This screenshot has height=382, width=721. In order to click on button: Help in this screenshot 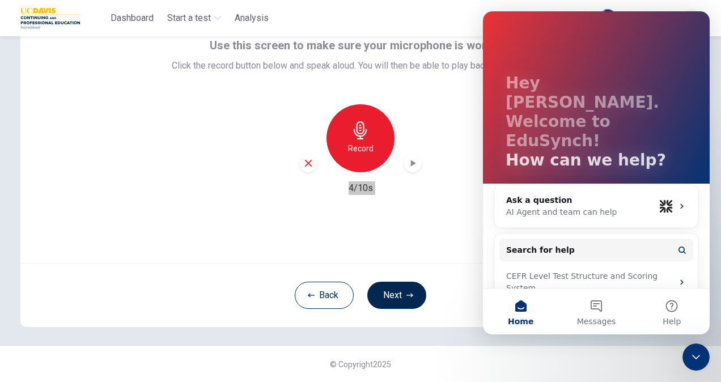, I will do `click(189, 301)`.